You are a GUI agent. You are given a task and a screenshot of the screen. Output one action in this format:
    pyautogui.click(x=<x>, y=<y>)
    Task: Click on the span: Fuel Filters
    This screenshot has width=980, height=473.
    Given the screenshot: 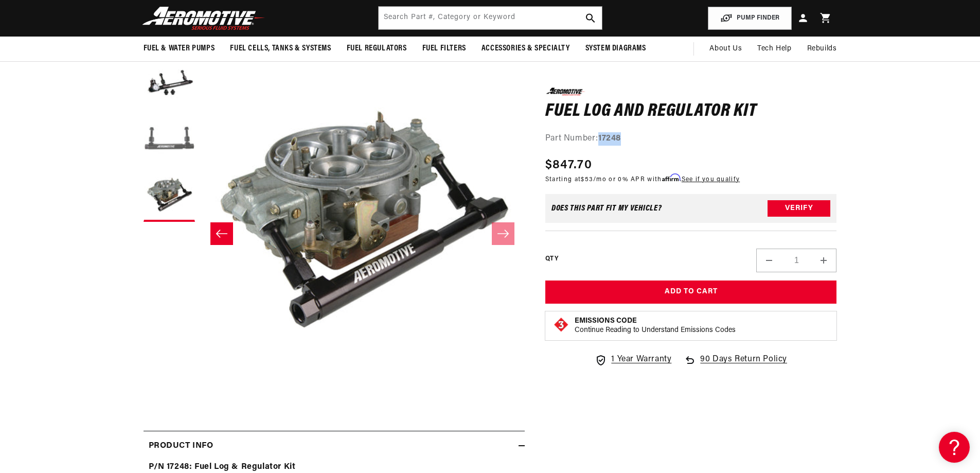 What is the action you would take?
    pyautogui.click(x=444, y=48)
    